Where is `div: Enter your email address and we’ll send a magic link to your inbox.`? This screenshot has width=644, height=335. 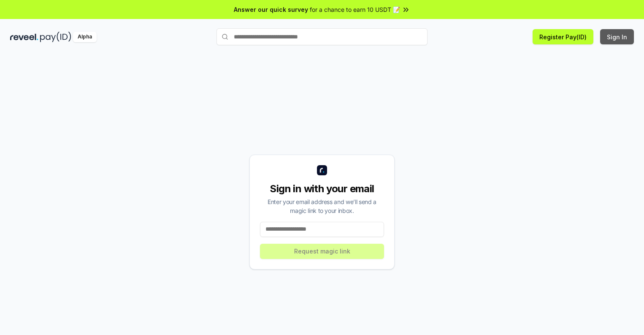
div: Enter your email address and we’ll send a magic link to your inbox. is located at coordinates (322, 206).